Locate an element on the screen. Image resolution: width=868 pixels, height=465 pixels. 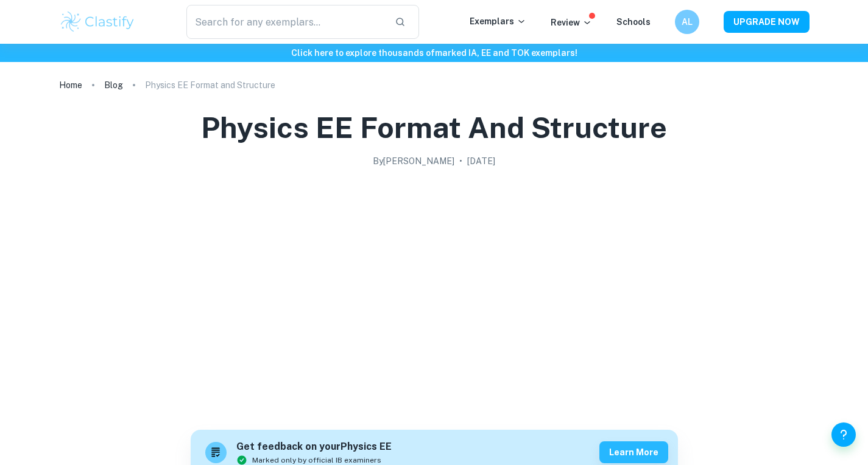
button: AL is located at coordinates (687, 22).